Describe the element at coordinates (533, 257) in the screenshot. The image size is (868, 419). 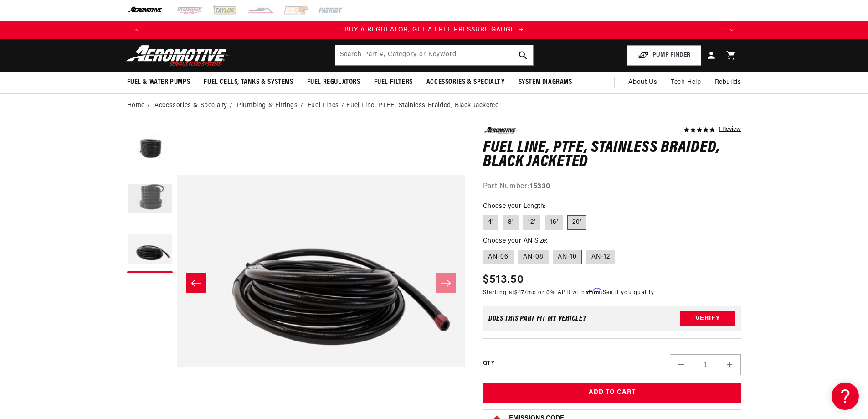
I see `label: AN-08` at that location.